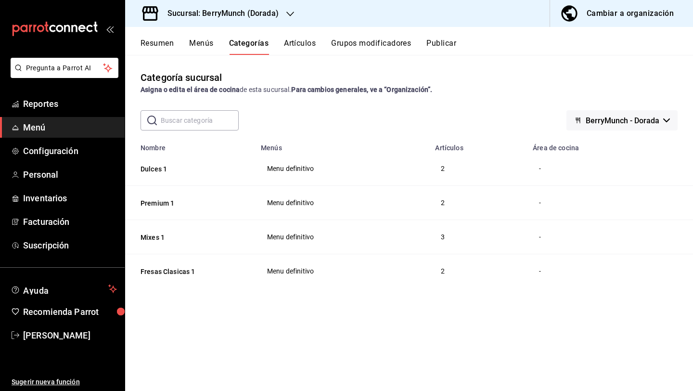 The height and width of the screenshot is (391, 693). Describe the element at coordinates (157, 47) in the screenshot. I see `button: Resumen` at that location.